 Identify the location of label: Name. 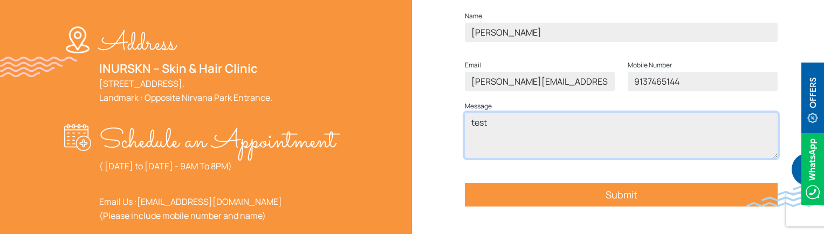
(474, 16).